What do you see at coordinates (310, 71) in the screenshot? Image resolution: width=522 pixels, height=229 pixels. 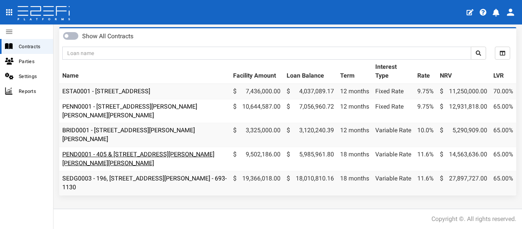 I see `th: Loan Balance` at bounding box center [310, 71].